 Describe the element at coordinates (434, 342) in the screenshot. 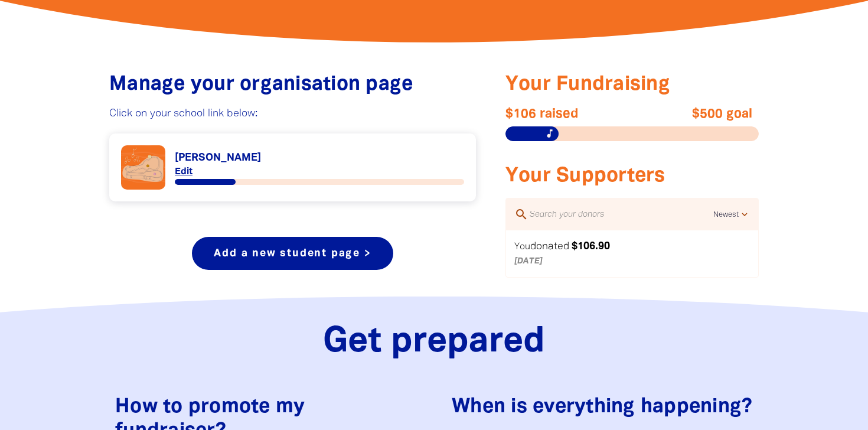

I see `span: Get prepared` at that location.